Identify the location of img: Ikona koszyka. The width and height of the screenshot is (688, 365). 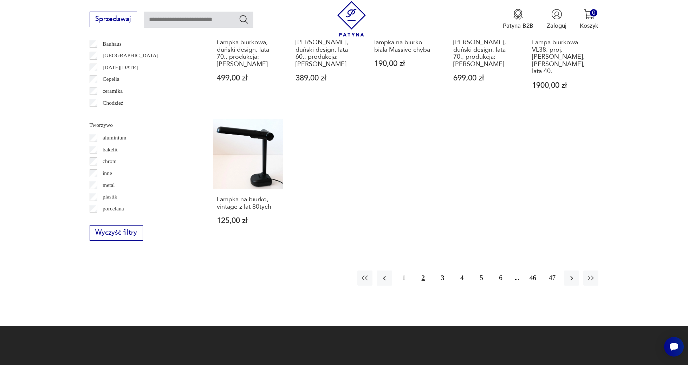
(589, 14).